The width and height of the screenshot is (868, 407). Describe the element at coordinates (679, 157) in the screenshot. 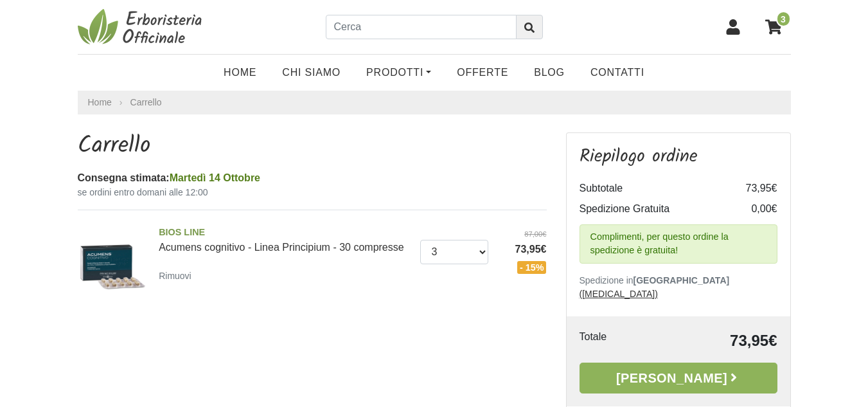

I see `h3: Riepilogo ordine` at that location.